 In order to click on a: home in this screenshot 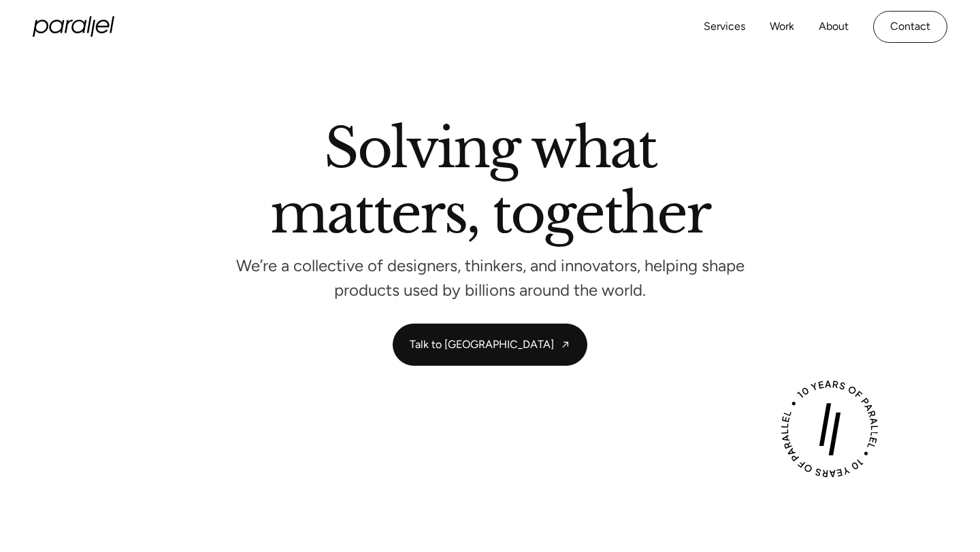, I will do `click(74, 27)`.